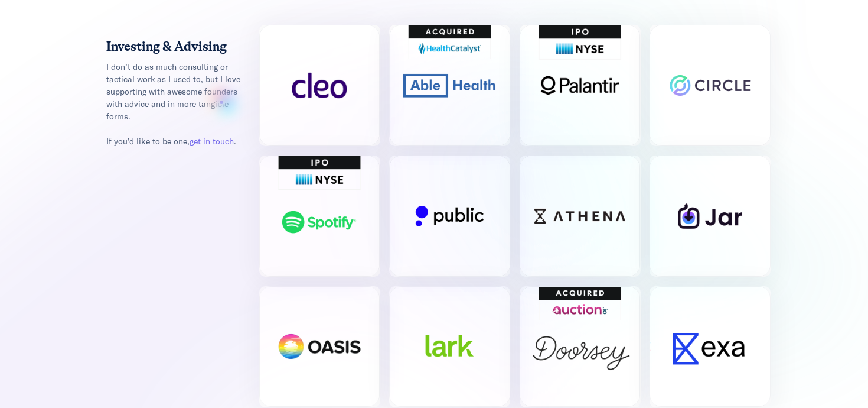 This screenshot has height=408, width=868. I want to click on img: Cleo Health, so click(319, 85).